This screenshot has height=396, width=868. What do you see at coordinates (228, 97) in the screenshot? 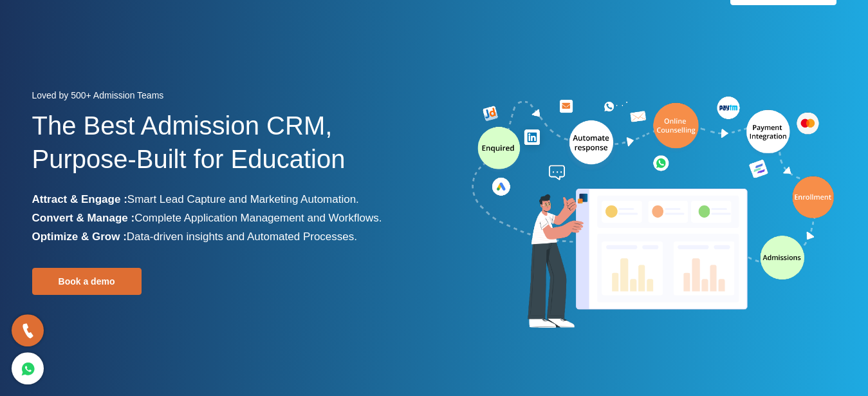
I see `div: Loved by 500+ Admission Teams` at bounding box center [228, 97].